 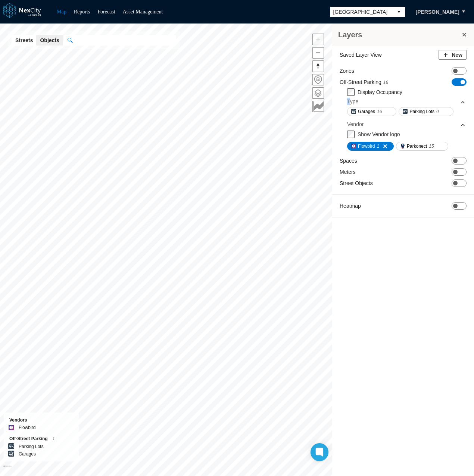 I want to click on button: Zoom out, so click(x=318, y=53).